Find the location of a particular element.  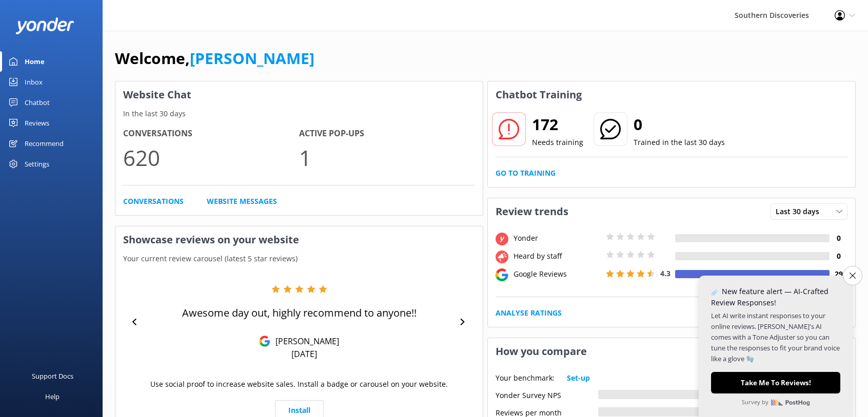

div: Chatbot is located at coordinates (37, 103).